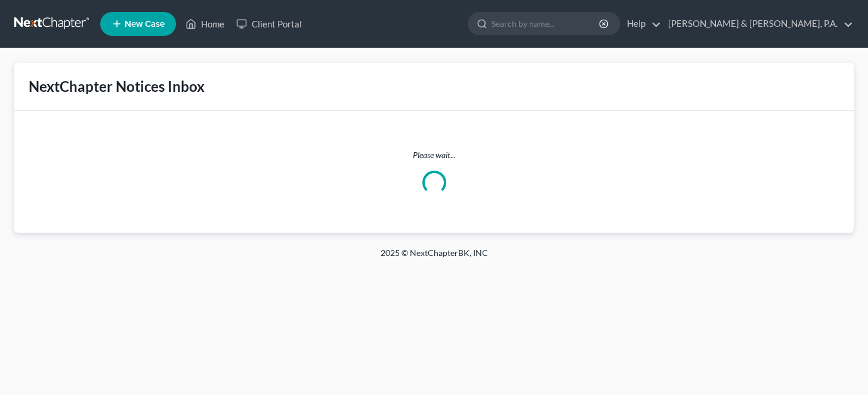  Describe the element at coordinates (434, 258) in the screenshot. I see `div: 2025 © NextChapterBK, INC` at that location.